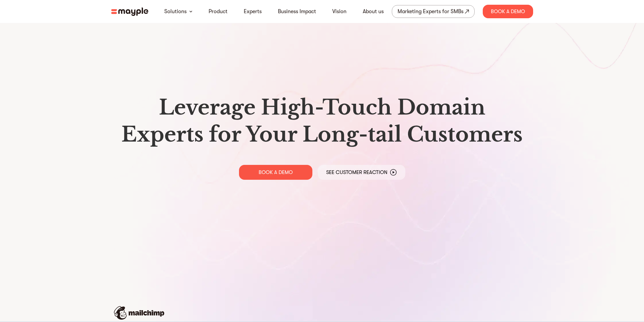  What do you see at coordinates (297, 11) in the screenshot?
I see `a: Business Impact` at bounding box center [297, 11].